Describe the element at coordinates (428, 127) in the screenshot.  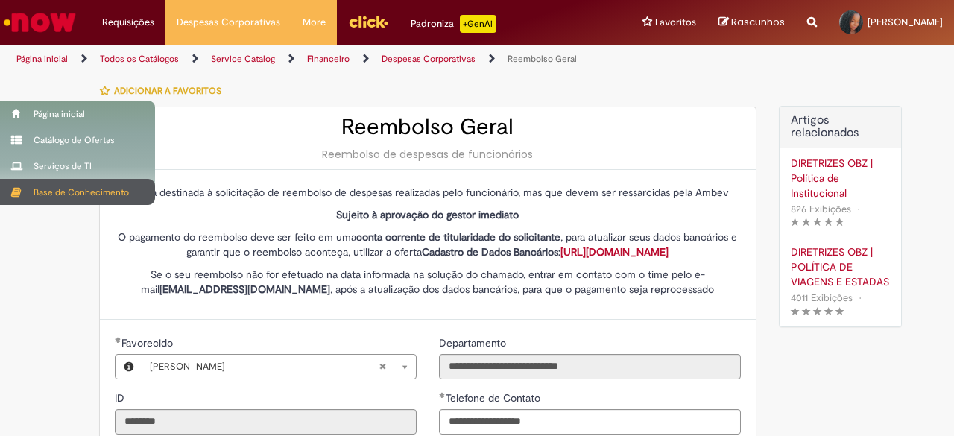
I see `h2: Reembolso Geral` at that location.